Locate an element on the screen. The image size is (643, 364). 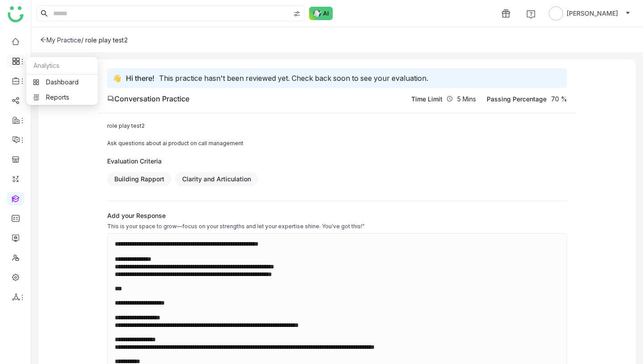
nz-tag: Building Rapport is located at coordinates (139, 179).